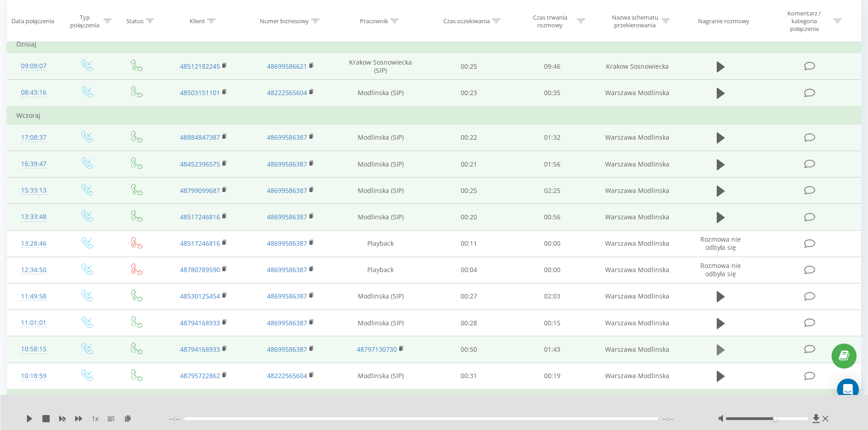  Describe the element at coordinates (34, 322) in the screenshot. I see `div: 11:01:01` at that location.